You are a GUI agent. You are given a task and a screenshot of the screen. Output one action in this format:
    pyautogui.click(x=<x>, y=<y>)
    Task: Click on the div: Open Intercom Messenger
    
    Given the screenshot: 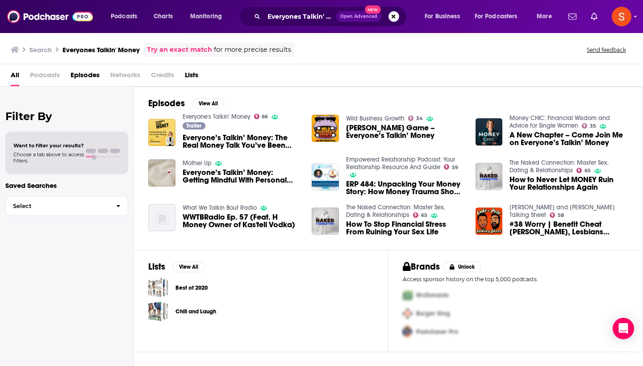 What is the action you would take?
    pyautogui.click(x=624, y=329)
    